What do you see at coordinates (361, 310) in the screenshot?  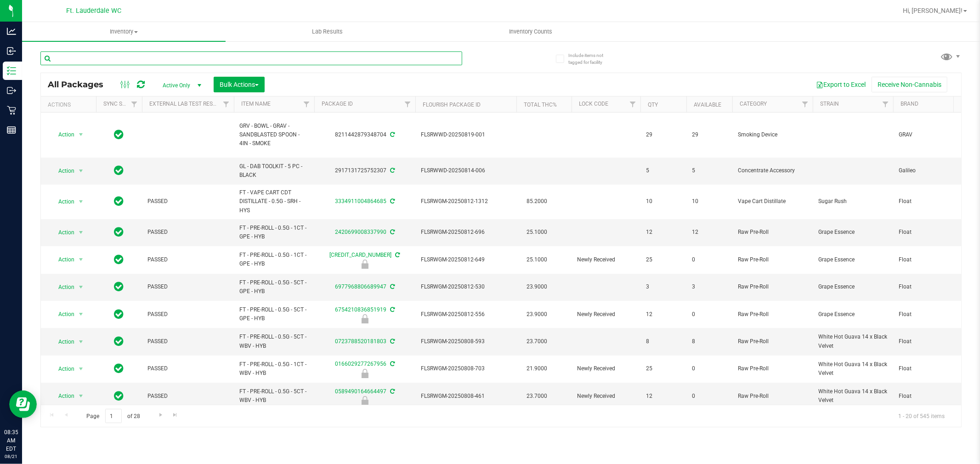 I see `a: 6754210836851919` at bounding box center [361, 310].